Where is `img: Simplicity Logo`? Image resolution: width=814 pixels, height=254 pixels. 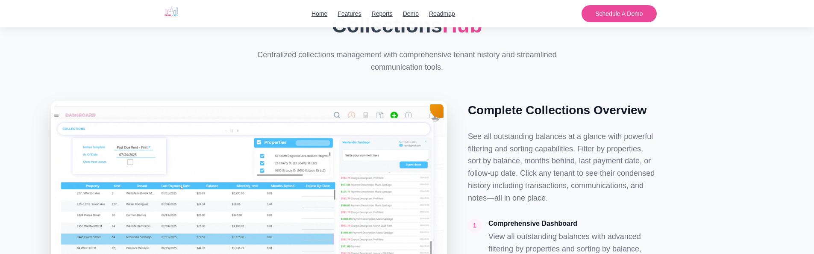
img: Simplicity Logo is located at coordinates (171, 12).